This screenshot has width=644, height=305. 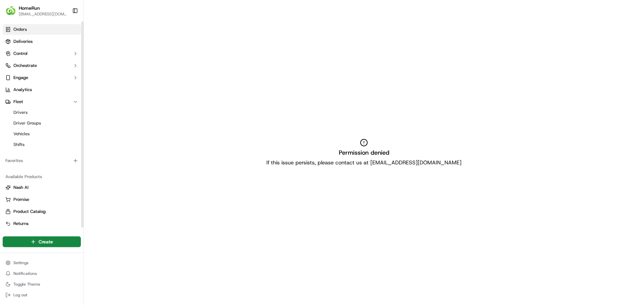 I want to click on span: Promise, so click(x=21, y=200).